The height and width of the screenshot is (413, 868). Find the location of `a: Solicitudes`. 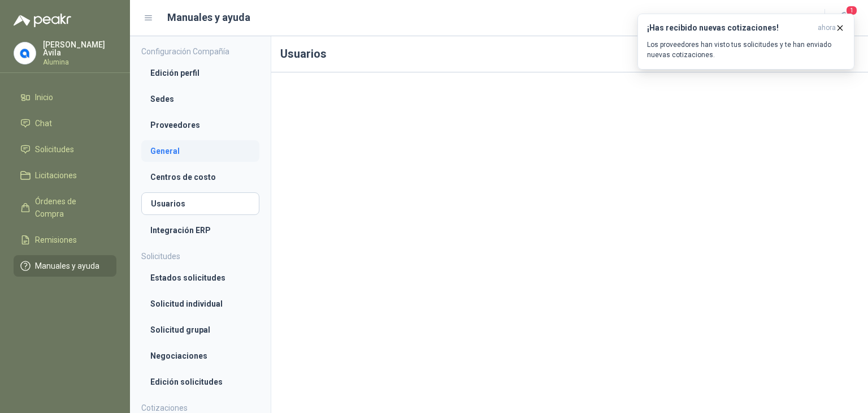

a: Solicitudes is located at coordinates (65, 149).